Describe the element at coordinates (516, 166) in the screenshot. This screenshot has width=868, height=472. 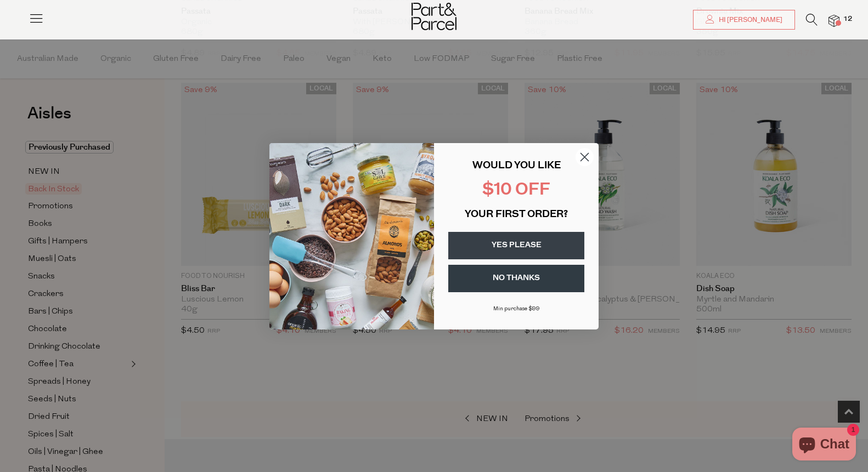
I see `span: WOULD YOU LIKE` at that location.